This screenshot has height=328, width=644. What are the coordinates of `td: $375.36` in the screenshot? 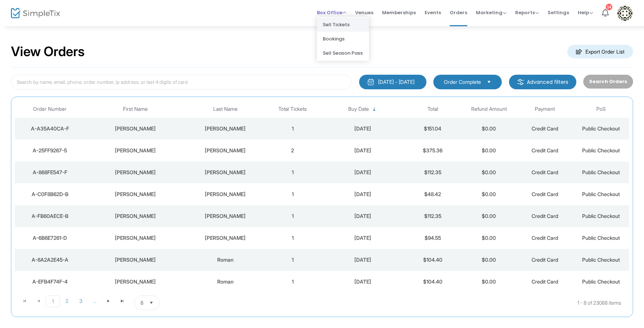 It's located at (432, 150).